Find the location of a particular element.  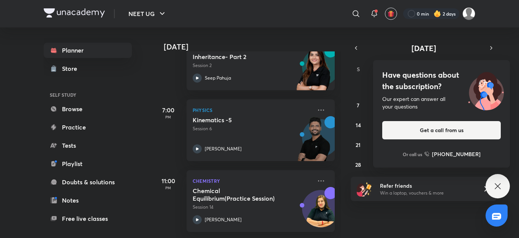

div: Store is located at coordinates (72, 68).